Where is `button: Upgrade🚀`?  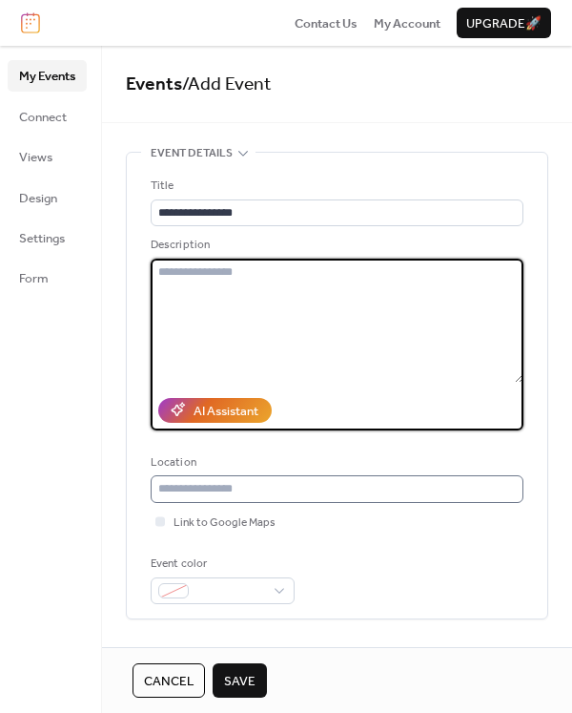
button: Upgrade🚀 is located at coordinates (504, 23).